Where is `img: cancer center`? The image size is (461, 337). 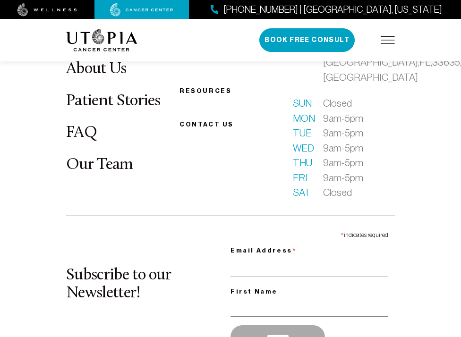
img: cancer center is located at coordinates (142, 10).